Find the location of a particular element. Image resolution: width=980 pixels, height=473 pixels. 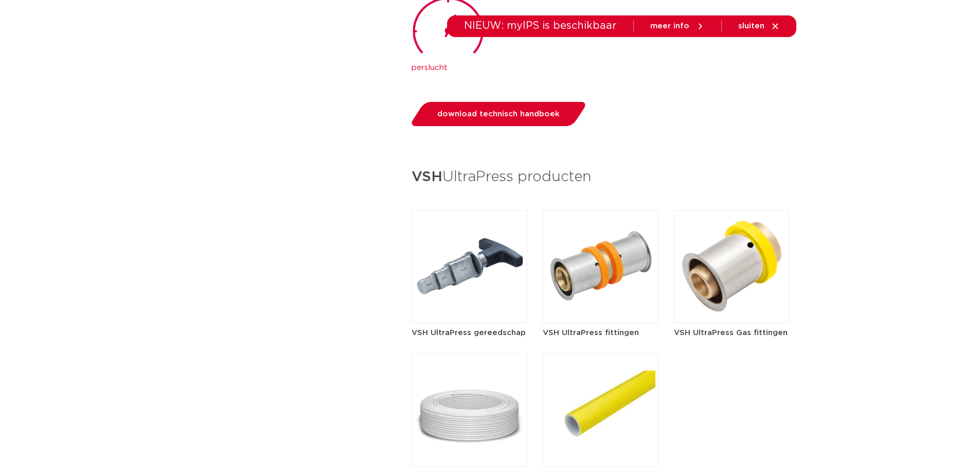

a: markten is located at coordinates (429, 58).